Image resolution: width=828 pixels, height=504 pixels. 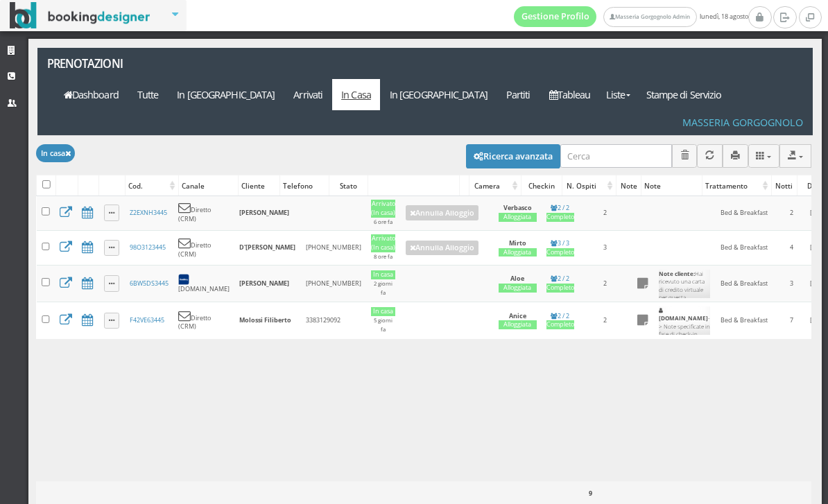 What do you see at coordinates (308, 95) in the screenshot?
I see `a: Arrivati` at bounding box center [308, 95].